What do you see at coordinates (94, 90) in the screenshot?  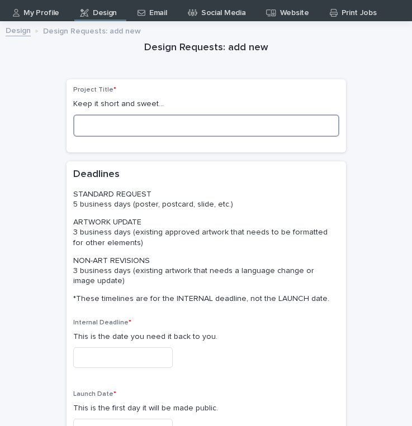 I see `span: Project Title` at bounding box center [94, 90].